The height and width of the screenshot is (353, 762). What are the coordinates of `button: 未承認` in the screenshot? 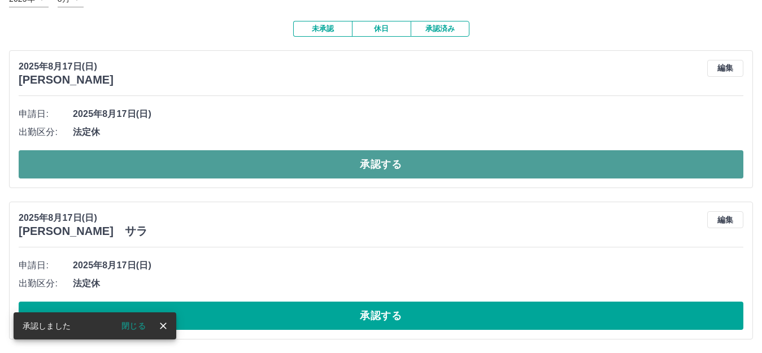 It's located at (323, 29).